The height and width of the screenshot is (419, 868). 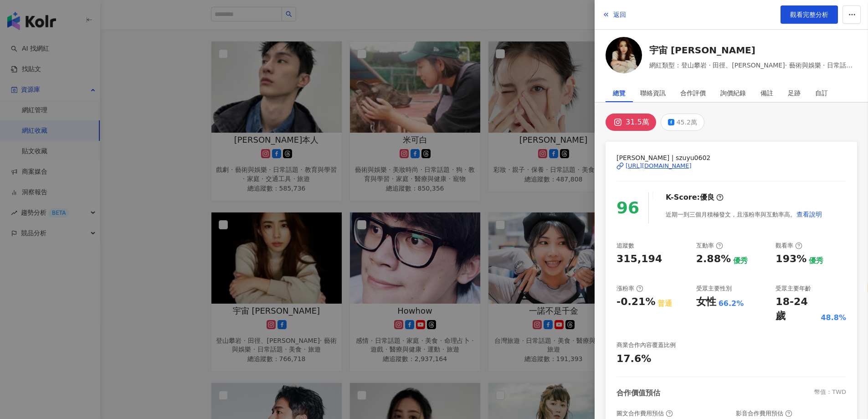 I want to click on div: 互動率, so click(x=710, y=246).